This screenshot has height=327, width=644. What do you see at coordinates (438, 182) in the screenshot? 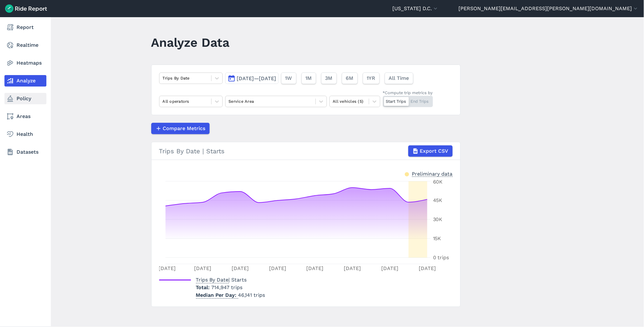
I see `tspan: 60K` at bounding box center [438, 182].